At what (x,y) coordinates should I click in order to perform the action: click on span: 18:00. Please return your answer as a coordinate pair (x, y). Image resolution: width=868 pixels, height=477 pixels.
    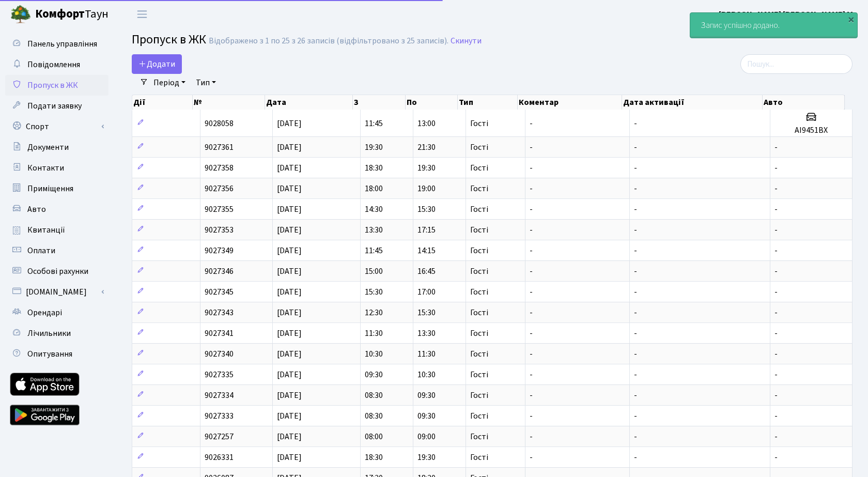
    Looking at the image, I should click on (373, 188).